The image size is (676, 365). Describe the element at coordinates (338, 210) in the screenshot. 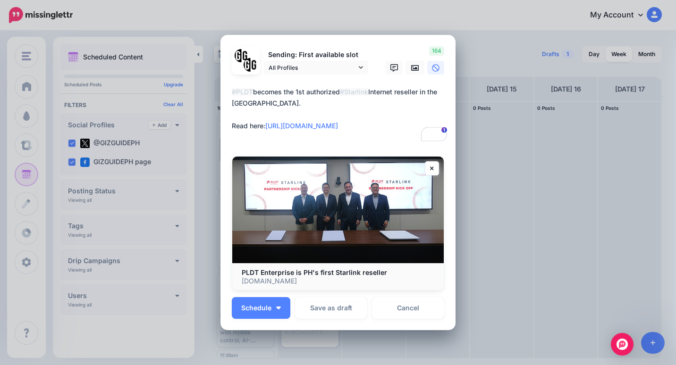

I see `img: PLDT Enterprise is PH's first Starlink reseller` at that location.